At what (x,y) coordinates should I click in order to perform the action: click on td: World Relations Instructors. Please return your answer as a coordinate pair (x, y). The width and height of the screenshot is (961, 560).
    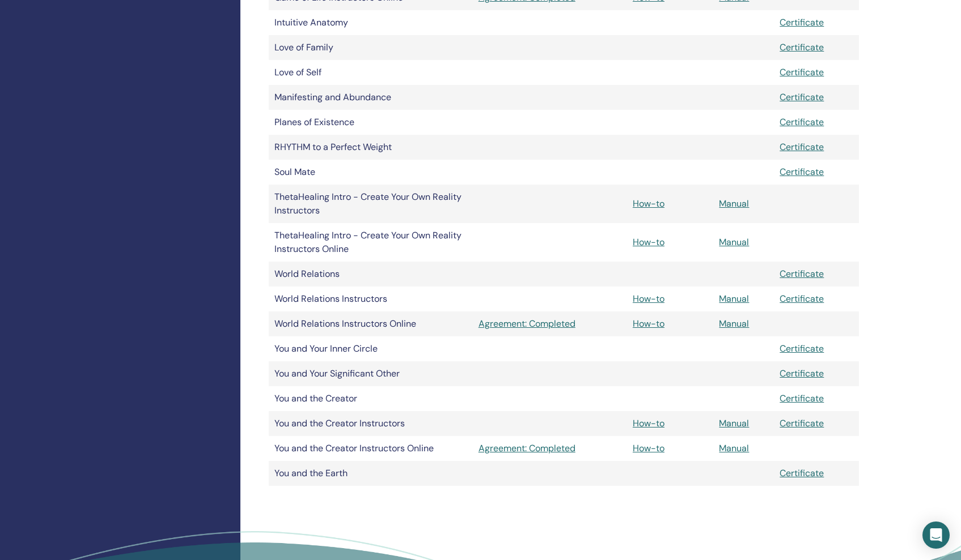
    Looking at the image, I should click on (371, 299).